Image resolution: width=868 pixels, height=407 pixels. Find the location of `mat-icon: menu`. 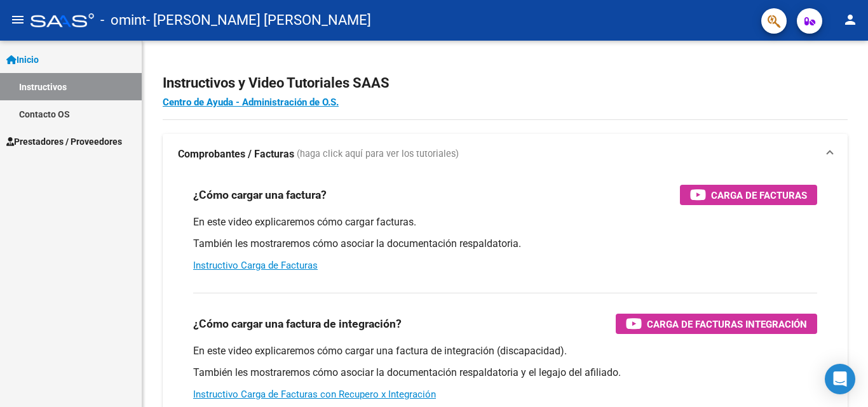

mat-icon: menu is located at coordinates (18, 20).